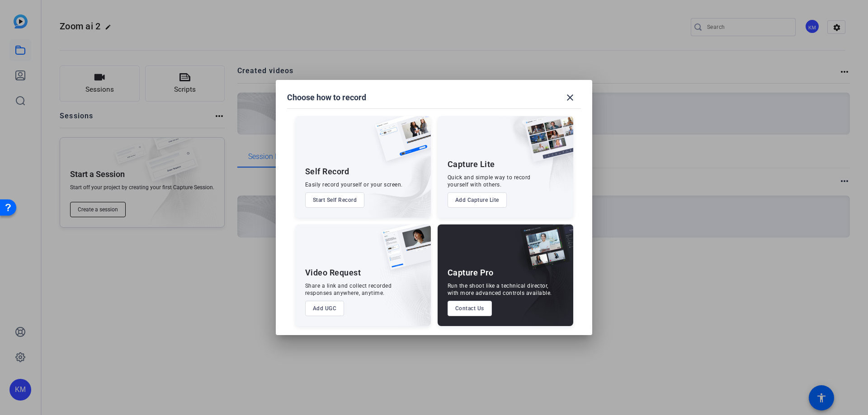 Image resolution: width=868 pixels, height=415 pixels. Describe the element at coordinates (470, 309) in the screenshot. I see `button: Contact Us` at that location.